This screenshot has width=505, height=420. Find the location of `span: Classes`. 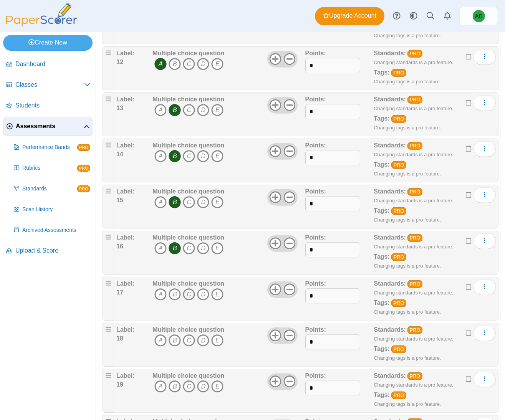

span: Classes is located at coordinates (50, 85).